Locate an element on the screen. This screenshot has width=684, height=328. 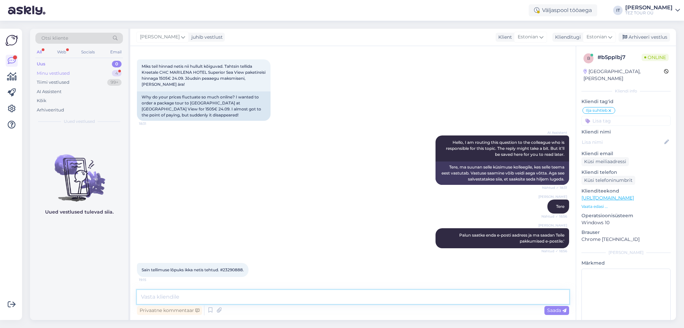
p: Brauser is located at coordinates (626, 232).